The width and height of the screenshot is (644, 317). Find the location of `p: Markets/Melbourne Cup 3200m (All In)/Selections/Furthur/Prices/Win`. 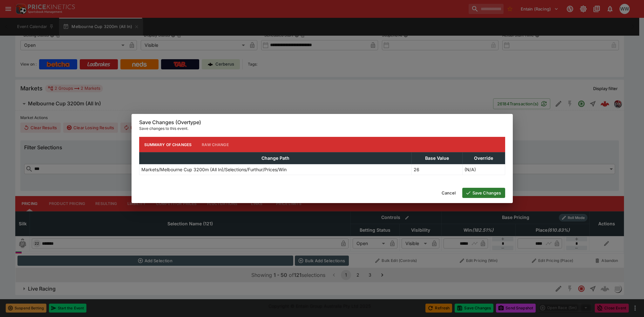

p: Markets/Melbourne Cup 3200m (All In)/Selections/Furthur/Prices/Win is located at coordinates (214, 169).